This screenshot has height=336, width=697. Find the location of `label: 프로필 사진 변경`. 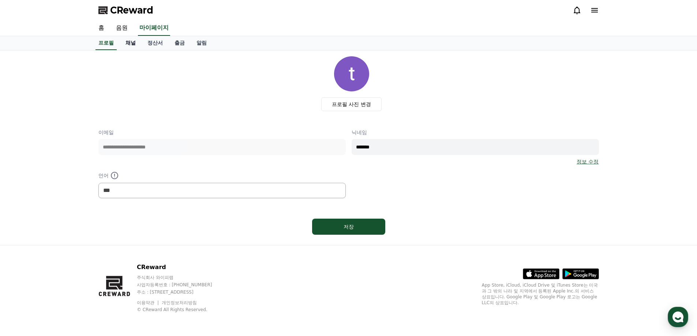

label: 프로필 사진 변경 is located at coordinates (351, 104).